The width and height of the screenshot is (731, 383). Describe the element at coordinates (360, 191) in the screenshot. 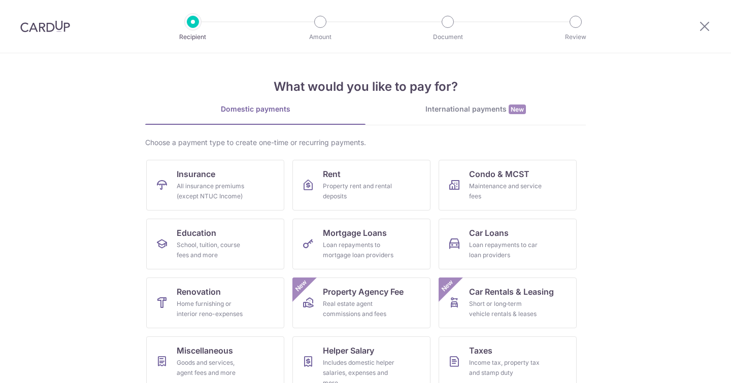

I see `div: Property rent and rental deposits` at that location.